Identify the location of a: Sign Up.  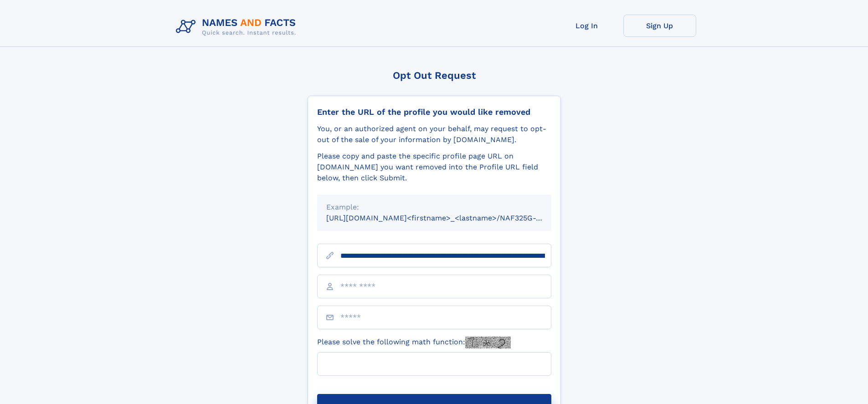
(659, 25).